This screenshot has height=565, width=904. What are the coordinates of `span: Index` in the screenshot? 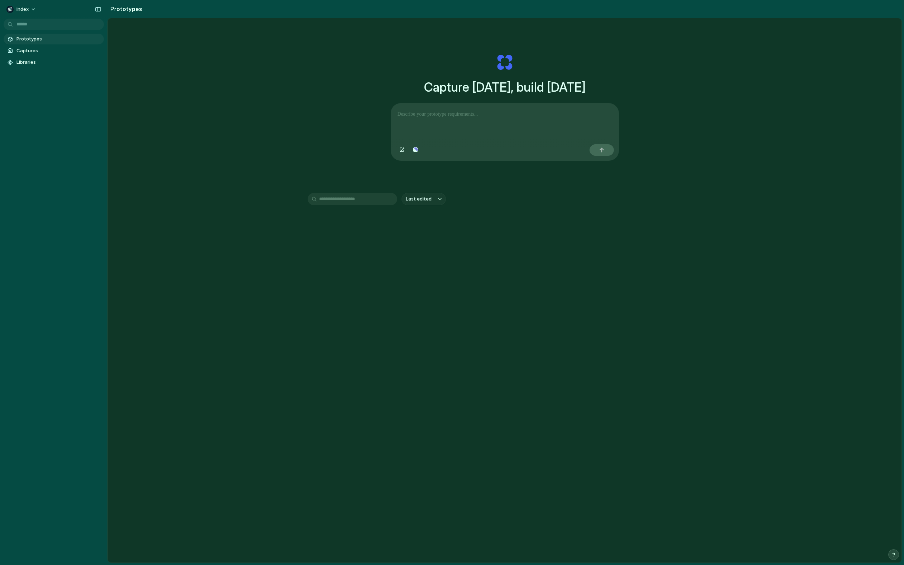 It's located at (23, 9).